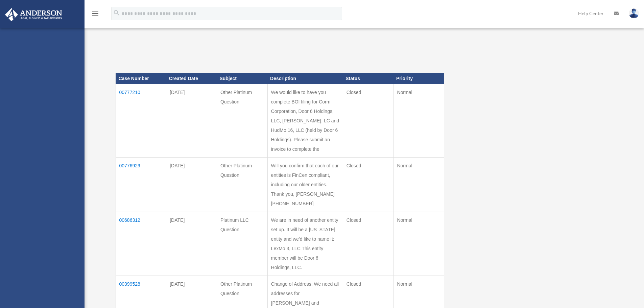 The width and height of the screenshot is (644, 308). I want to click on td: We would like to have you complete BOI filing for Corm Corporation, Door 6 Holdings, LLC, [PERSON..., so click(305, 121).